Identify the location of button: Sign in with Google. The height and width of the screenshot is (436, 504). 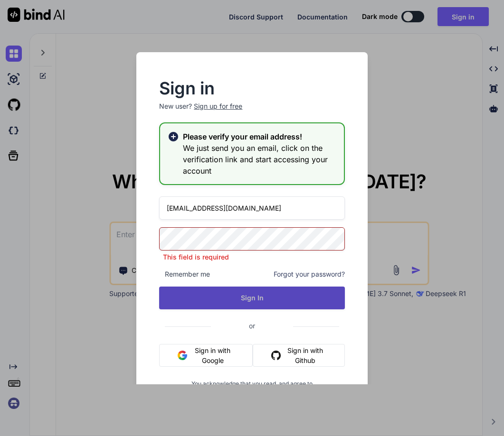
(206, 355).